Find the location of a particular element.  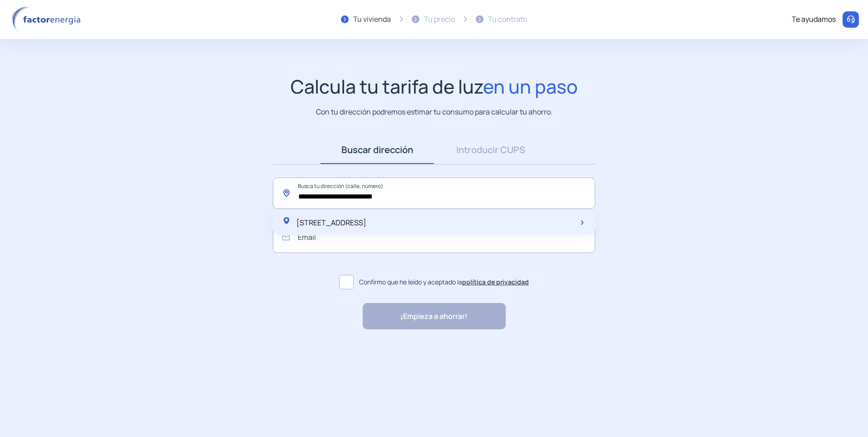

h1: Calcula tu tarifa de luz is located at coordinates (434, 86).